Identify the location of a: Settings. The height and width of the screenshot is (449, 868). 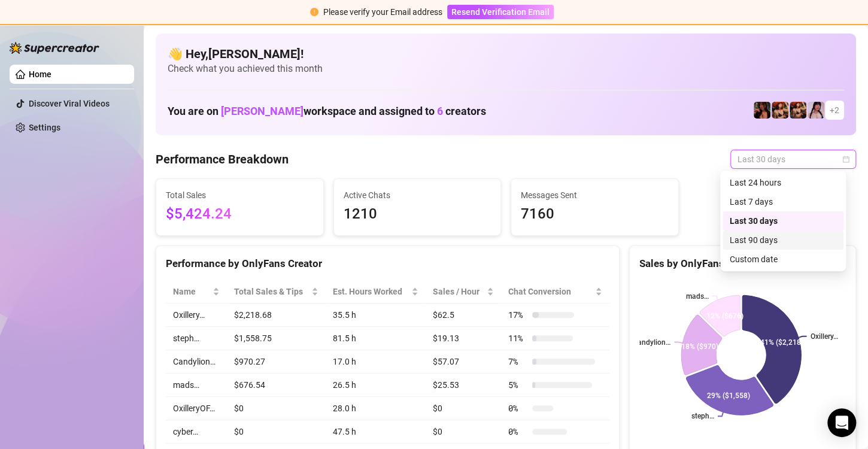
(44, 127).